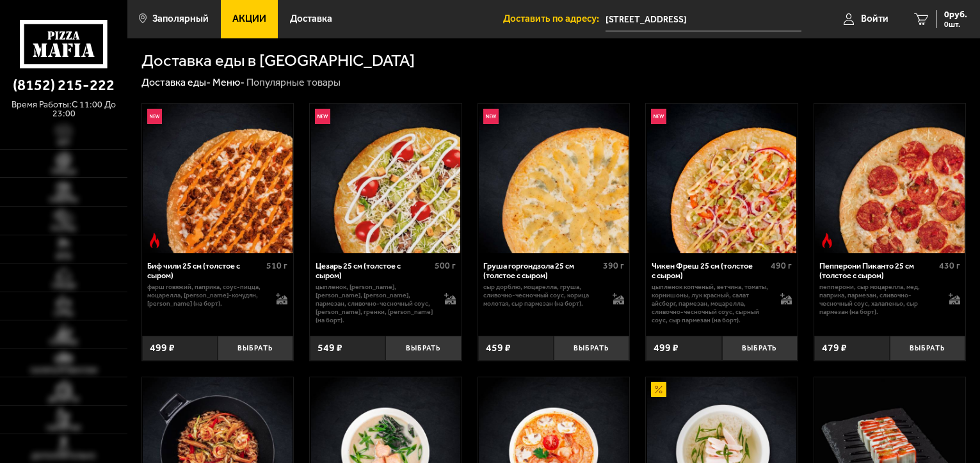 Image resolution: width=980 pixels, height=463 pixels. What do you see at coordinates (877, 271) in the screenshot?
I see `div: Пепперони Пиканто 25 см (толстое с сыром)` at bounding box center [877, 271].